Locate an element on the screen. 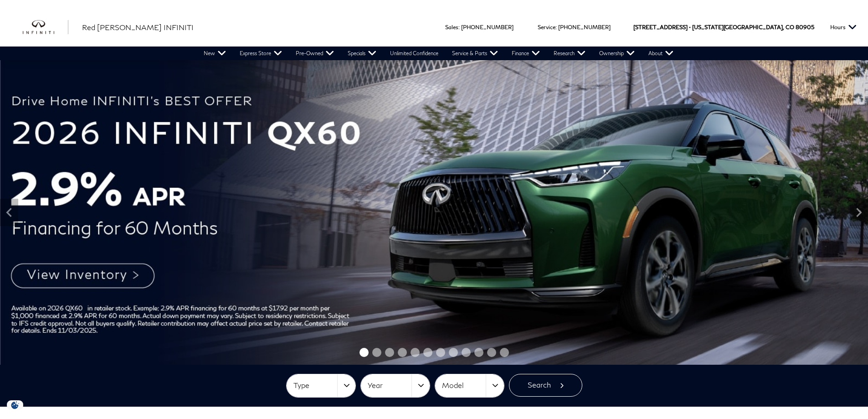  span: Go to slide 6 is located at coordinates (428, 353).